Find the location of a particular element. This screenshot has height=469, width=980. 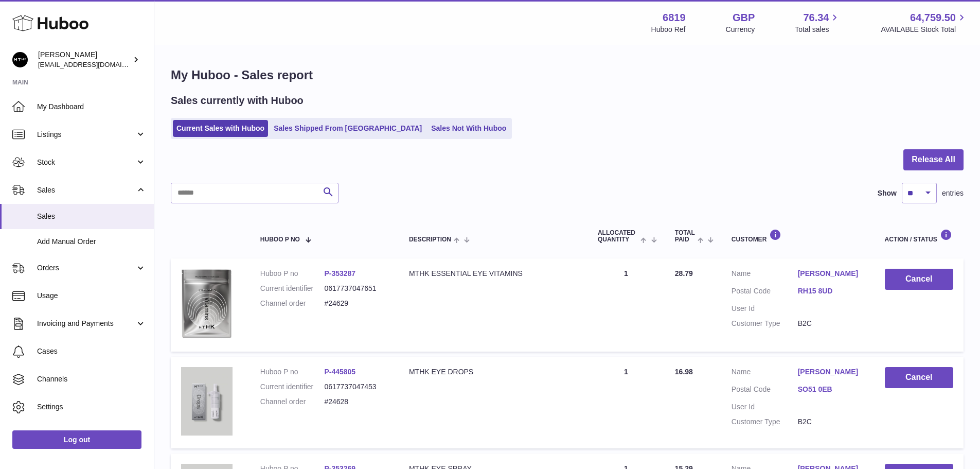

strong: 6819 is located at coordinates (674, 17).